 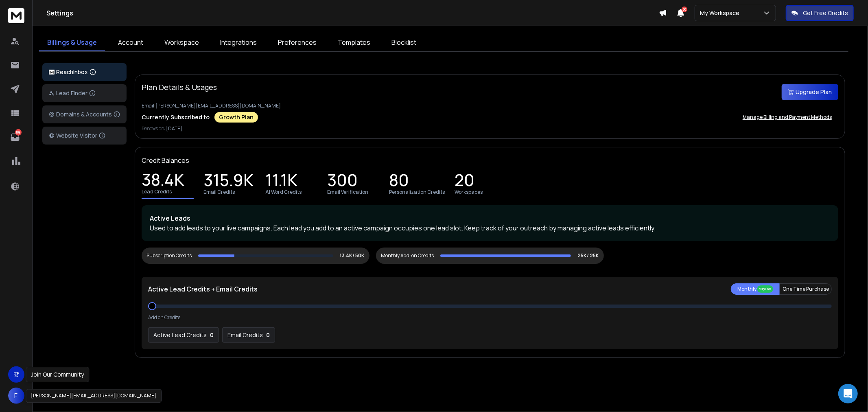 I want to click on p: 300, so click(x=342, y=182).